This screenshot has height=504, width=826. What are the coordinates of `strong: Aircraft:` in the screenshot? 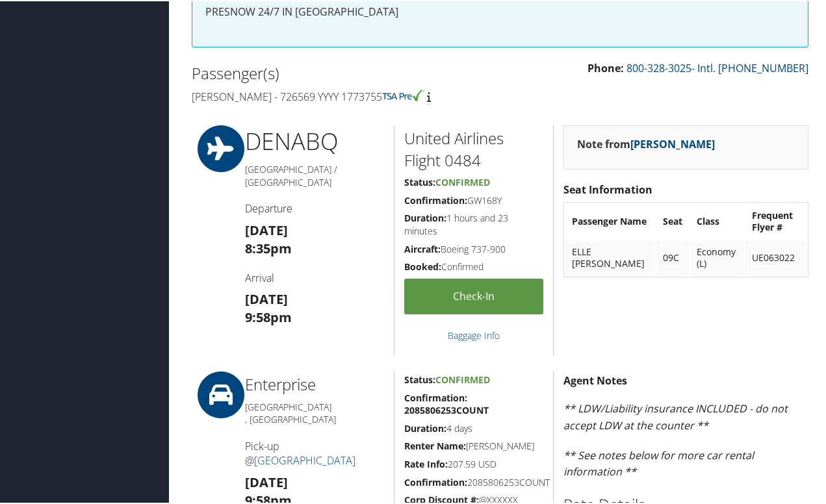 It's located at (422, 247).